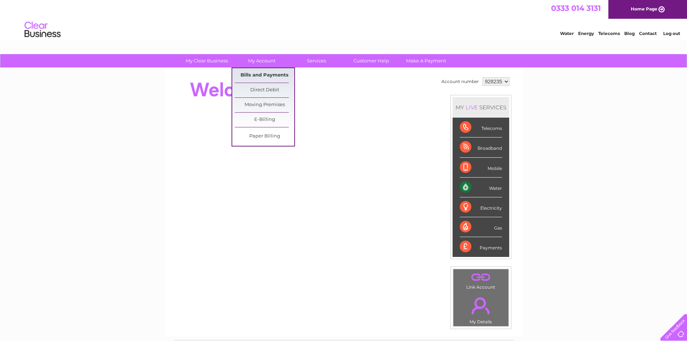 This screenshot has width=687, height=341. What do you see at coordinates (480, 187) in the screenshot?
I see `div: Water` at bounding box center [480, 187].